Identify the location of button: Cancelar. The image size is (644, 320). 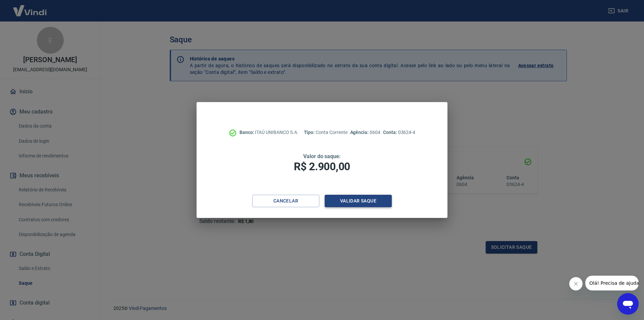
(286, 201).